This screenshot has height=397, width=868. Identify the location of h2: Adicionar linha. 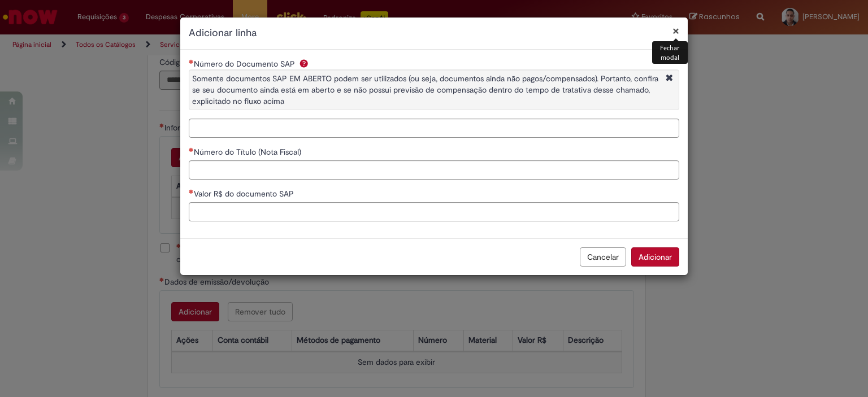
(434, 34).